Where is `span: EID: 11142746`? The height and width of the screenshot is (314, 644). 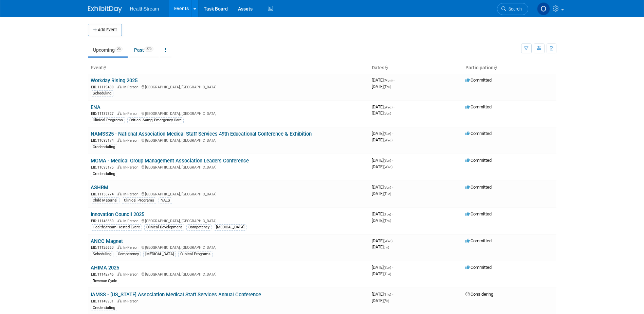 span: EID: 11142746 is located at coordinates (104, 274).